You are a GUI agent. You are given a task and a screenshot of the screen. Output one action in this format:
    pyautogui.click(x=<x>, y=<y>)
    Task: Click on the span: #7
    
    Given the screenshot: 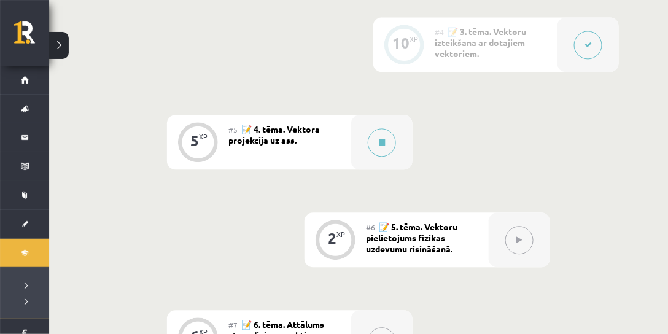 What is the action you would take?
    pyautogui.click(x=233, y=325)
    